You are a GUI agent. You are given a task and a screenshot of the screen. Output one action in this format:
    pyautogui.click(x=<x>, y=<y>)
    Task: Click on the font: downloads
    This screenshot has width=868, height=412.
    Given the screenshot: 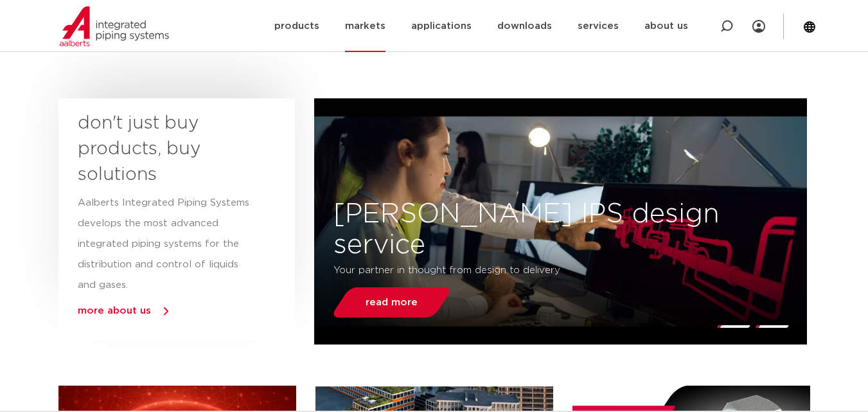 What is the action you would take?
    pyautogui.click(x=524, y=25)
    